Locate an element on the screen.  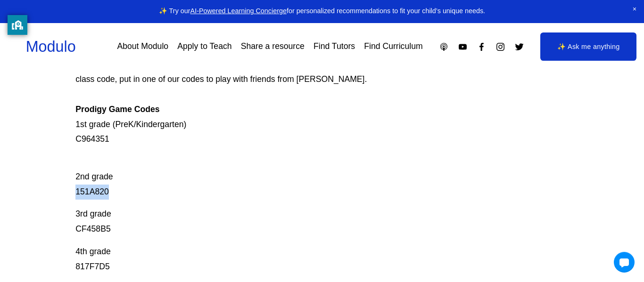
p: Prodigy is our go-to mastery- based tool to give kids lots of fun, engaging math problems while e... is located at coordinates (297, 80).